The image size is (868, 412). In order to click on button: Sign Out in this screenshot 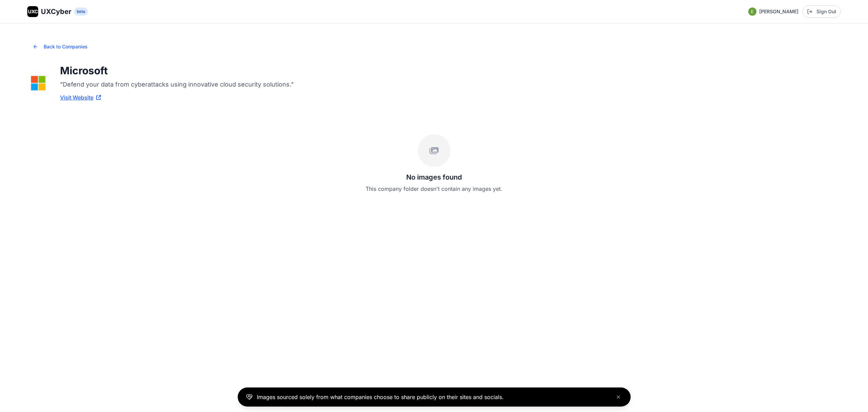, I will do `click(822, 12)`.